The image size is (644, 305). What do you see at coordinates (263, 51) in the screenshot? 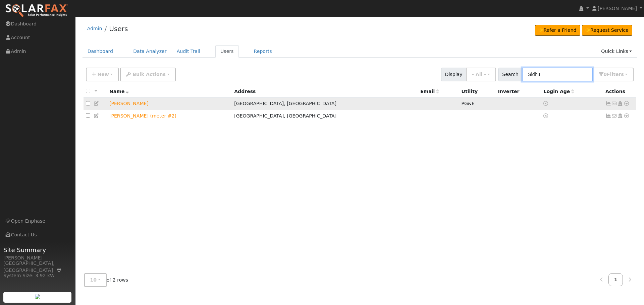
I see `a: Reports` at bounding box center [263, 51].